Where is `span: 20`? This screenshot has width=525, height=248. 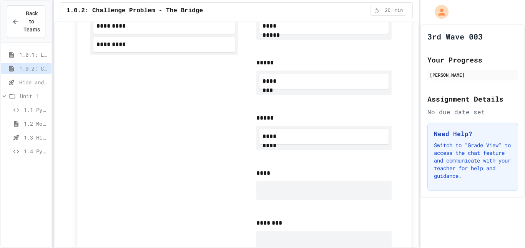 span: 20 is located at coordinates (387, 11).